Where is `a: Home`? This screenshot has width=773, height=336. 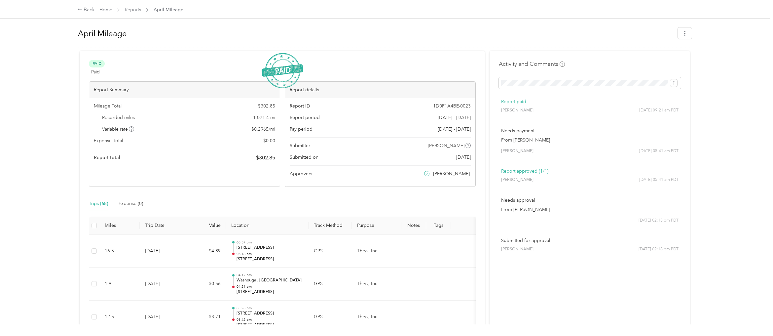 a: Home is located at coordinates (106, 10).